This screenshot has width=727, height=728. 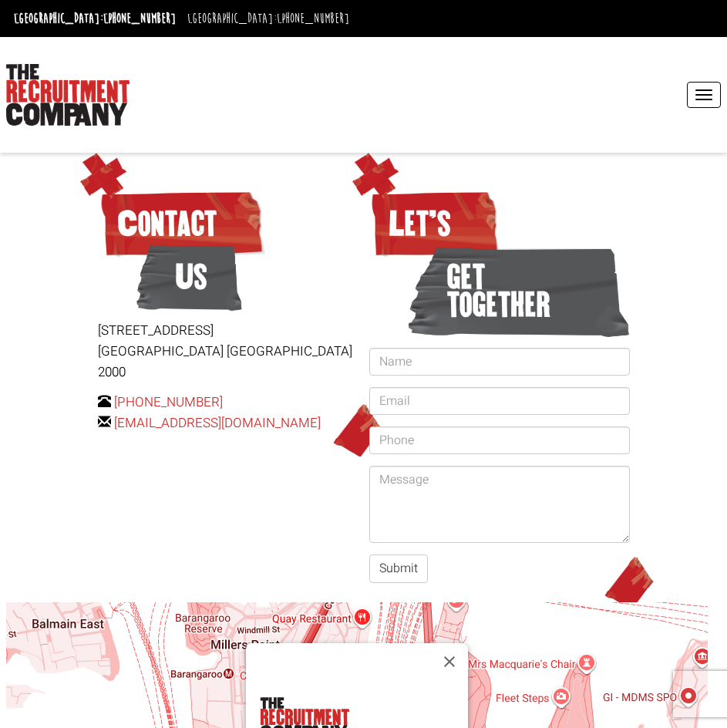 What do you see at coordinates (500, 440) in the screenshot?
I see `input: Phone` at bounding box center [500, 440].